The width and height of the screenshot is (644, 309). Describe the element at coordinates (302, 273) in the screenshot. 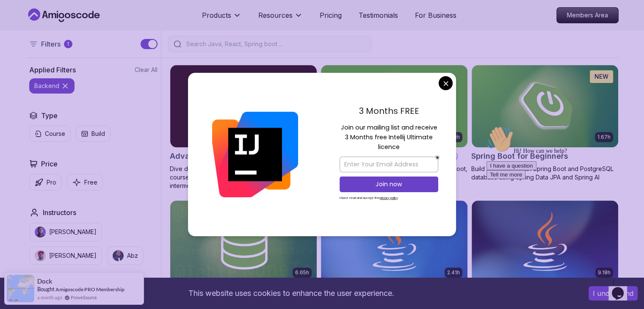

I see `p: 6.65h` at that location.